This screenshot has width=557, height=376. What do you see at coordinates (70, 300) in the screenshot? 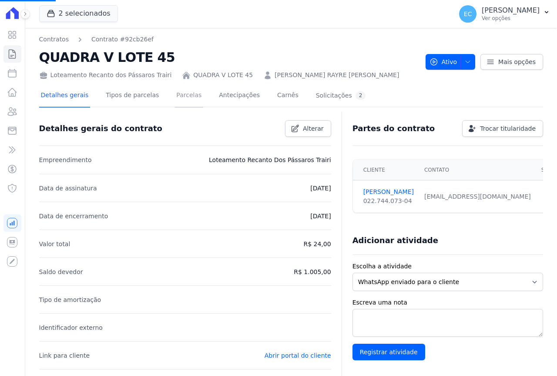
I see `p: Tipo de amortização` at bounding box center [70, 300].